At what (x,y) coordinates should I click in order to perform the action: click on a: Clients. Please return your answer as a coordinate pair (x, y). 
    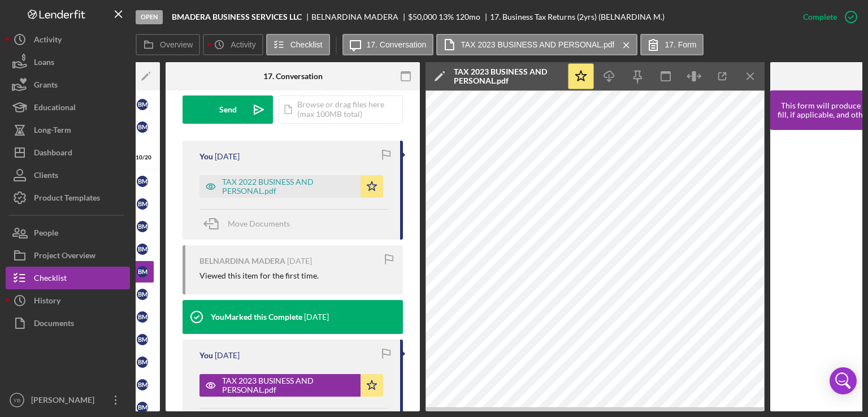
    Looking at the image, I should click on (68, 175).